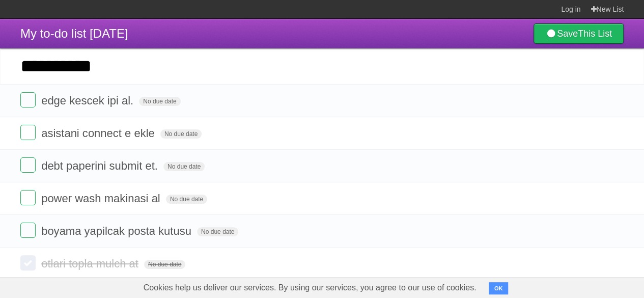 The width and height of the screenshot is (644, 298). I want to click on span: asistani connect e ekle, so click(99, 133).